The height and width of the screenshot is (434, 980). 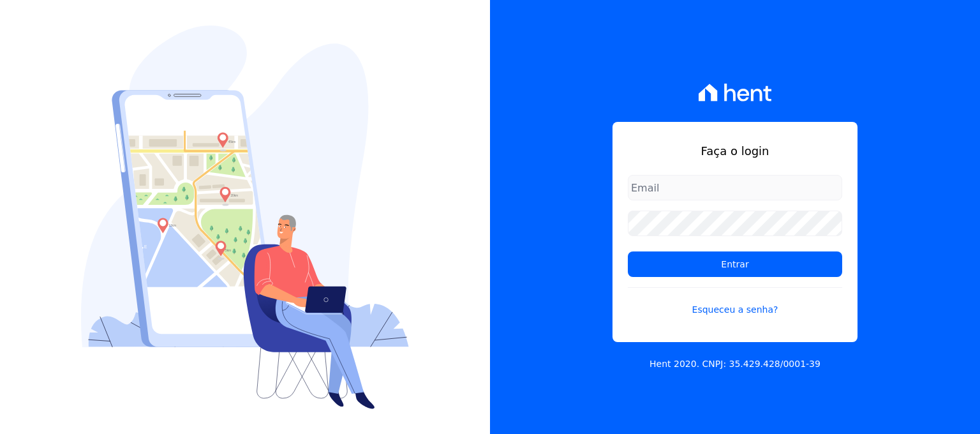 What do you see at coordinates (245, 217) in the screenshot?
I see `img: Login` at bounding box center [245, 217].